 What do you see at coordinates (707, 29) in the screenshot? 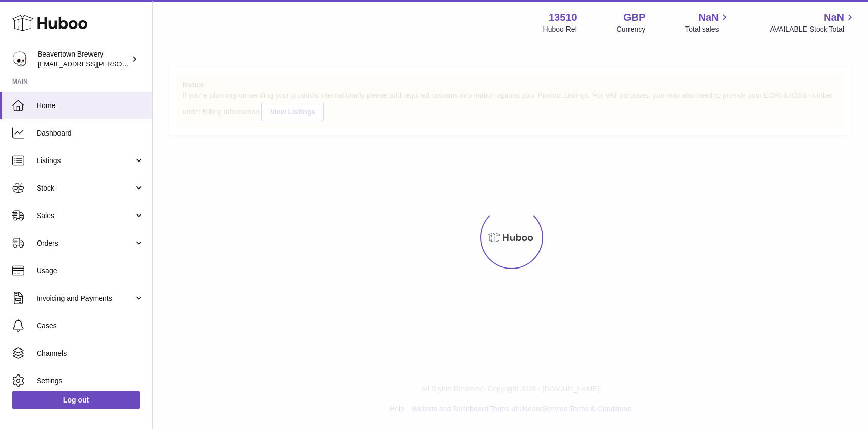
I see `span: Total sales` at bounding box center [707, 29].